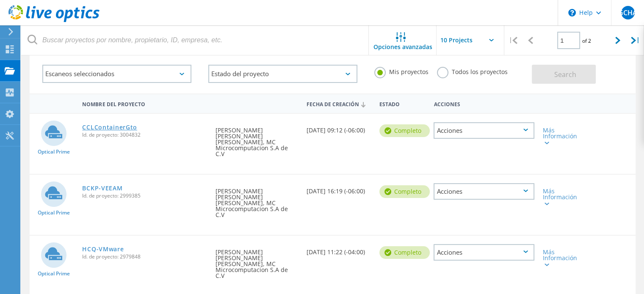 Image resolution: width=644 pixels, height=294 pixels. Describe the element at coordinates (103, 249) in the screenshot. I see `a: HCQ-VMware` at that location.